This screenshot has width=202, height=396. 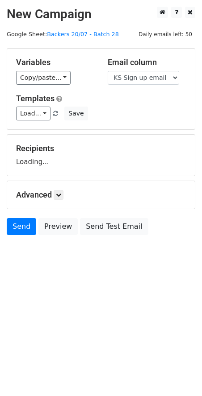 I want to click on button: Save, so click(x=76, y=113).